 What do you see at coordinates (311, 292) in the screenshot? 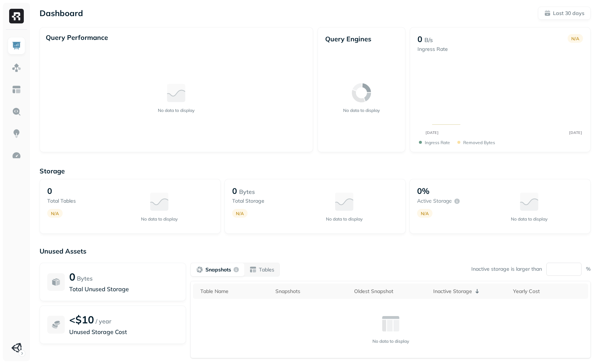
I see `div: Snapshots` at bounding box center [311, 292].